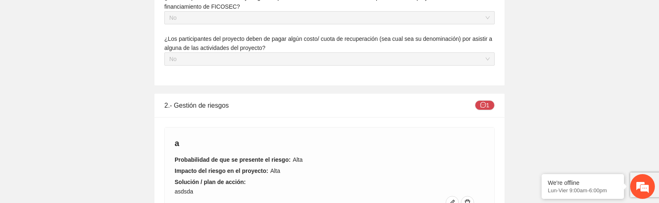 This screenshot has width=659, height=203. I want to click on span: ¿Los participantes del proyecto deben de pagar algún costo/ cuota de recuperación (sea cual sea s..., so click(328, 43).